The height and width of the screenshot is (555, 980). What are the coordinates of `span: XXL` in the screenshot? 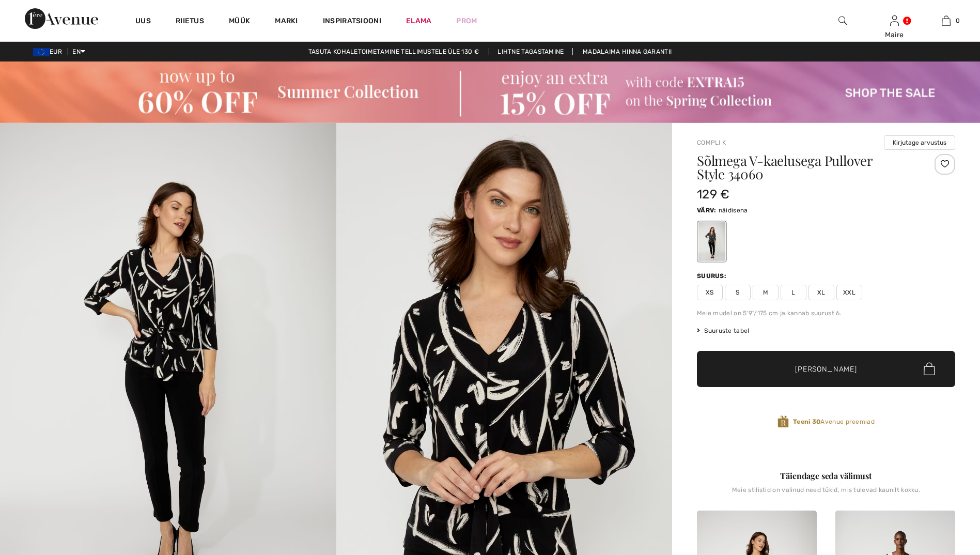 It's located at (849, 292).